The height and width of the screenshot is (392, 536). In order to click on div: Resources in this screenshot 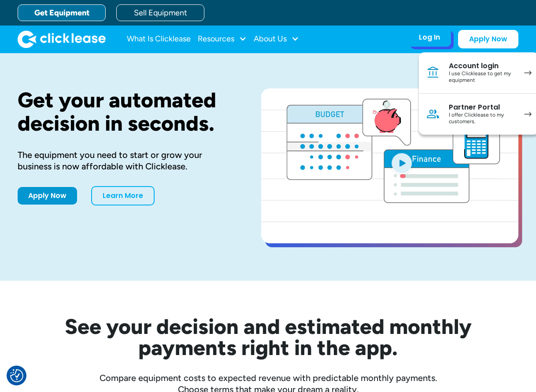, I will do `click(222, 39)`.